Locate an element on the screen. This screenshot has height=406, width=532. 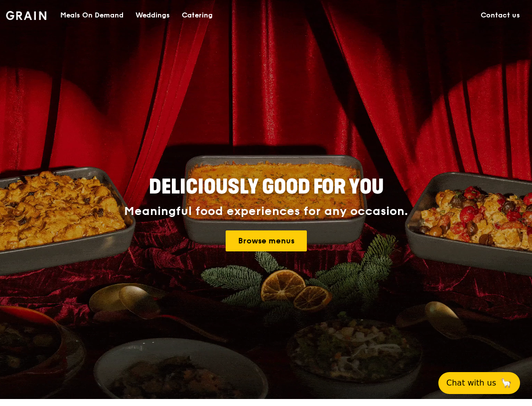
div: Catering is located at coordinates (197, 16).